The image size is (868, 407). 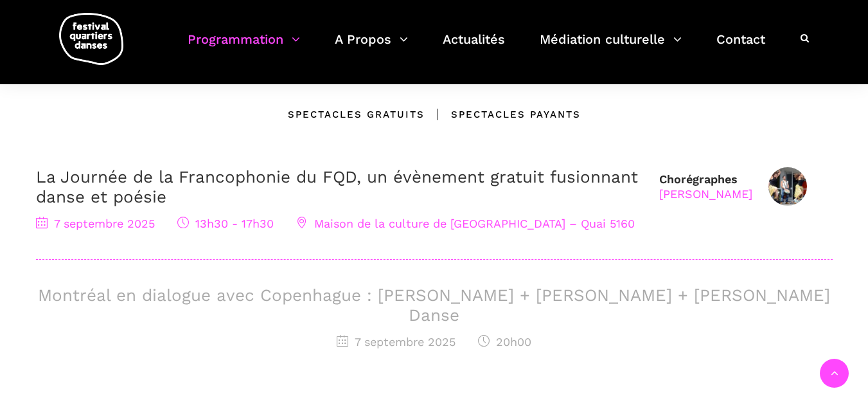 I want to click on div: Spectacles Payants, so click(x=502, y=115).